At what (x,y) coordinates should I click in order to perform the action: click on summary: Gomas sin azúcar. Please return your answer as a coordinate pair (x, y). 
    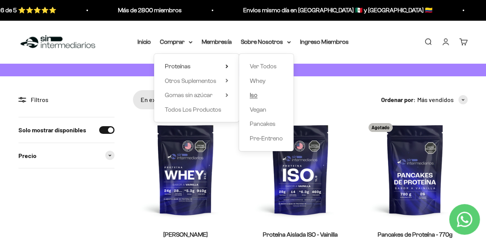
    Looking at the image, I should click on (196, 95).